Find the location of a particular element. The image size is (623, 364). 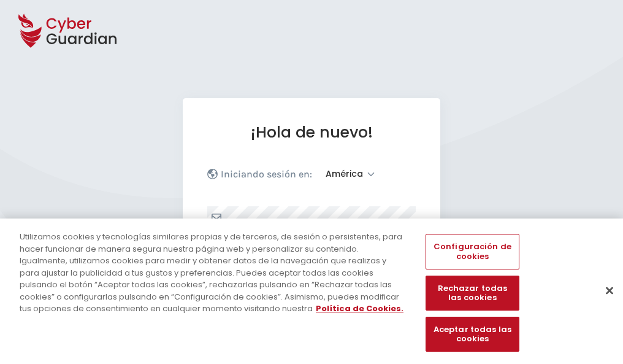

button: Configuración de cookies, Abre el cuadro de diálogo del centro de preferencias. is located at coordinates (473, 251).